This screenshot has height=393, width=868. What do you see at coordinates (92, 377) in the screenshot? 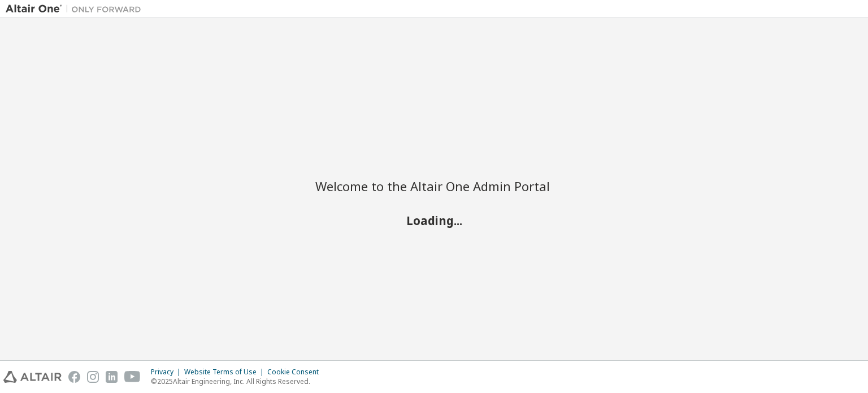
I see `img: instagram.svg` at bounding box center [92, 377].